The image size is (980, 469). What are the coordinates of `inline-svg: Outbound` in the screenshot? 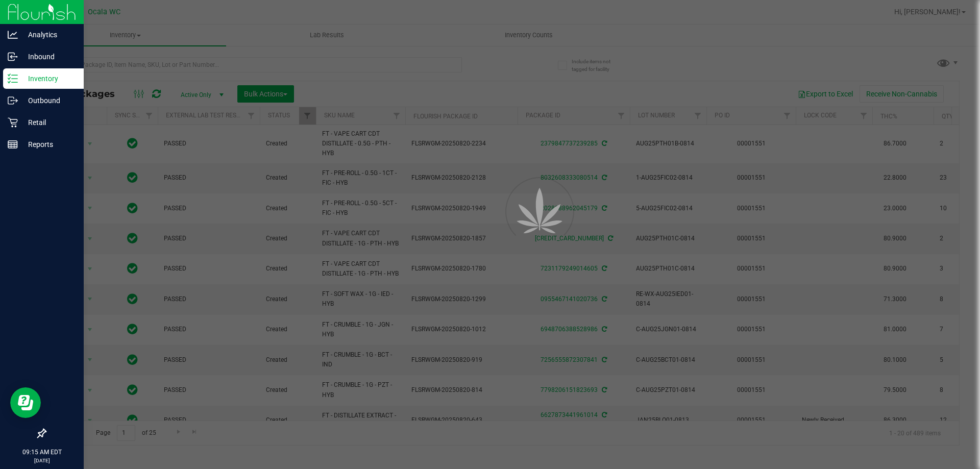 It's located at (13, 100).